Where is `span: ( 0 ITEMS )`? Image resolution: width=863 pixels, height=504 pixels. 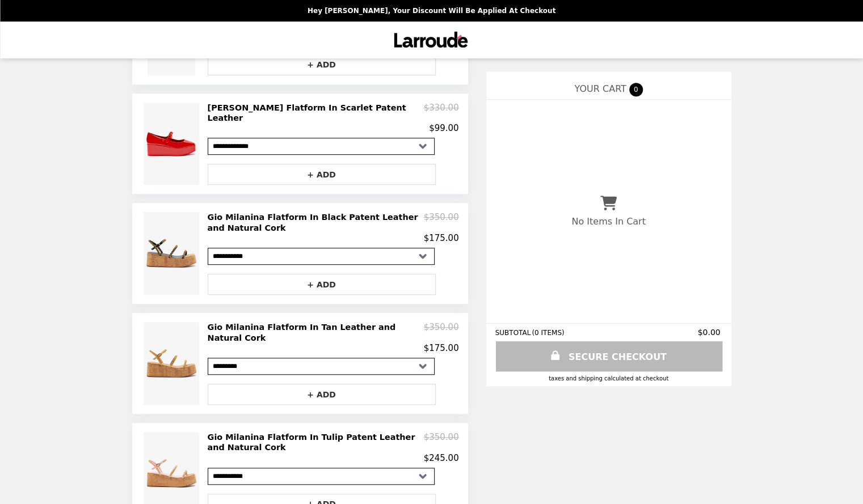 span: ( 0 ITEMS ) is located at coordinates (547, 332).